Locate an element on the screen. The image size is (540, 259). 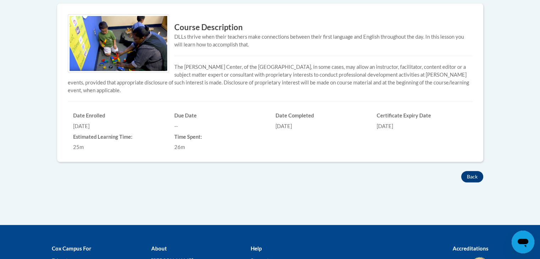
button: Back is located at coordinates (472, 177).